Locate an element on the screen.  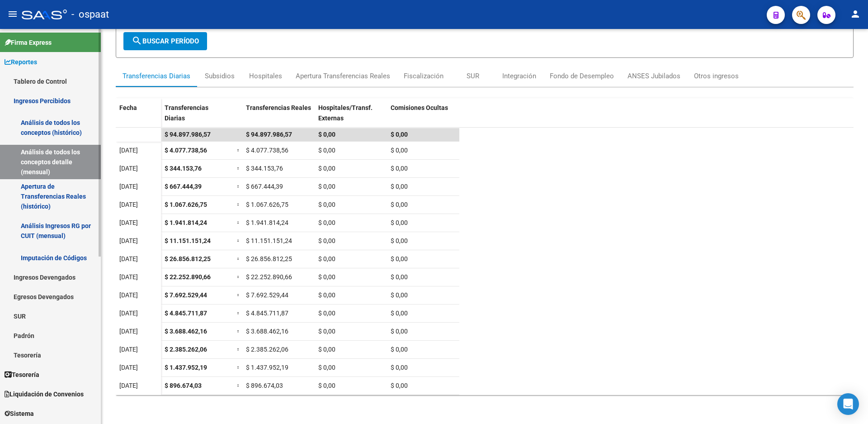
button: Buscar Período is located at coordinates (165, 41).